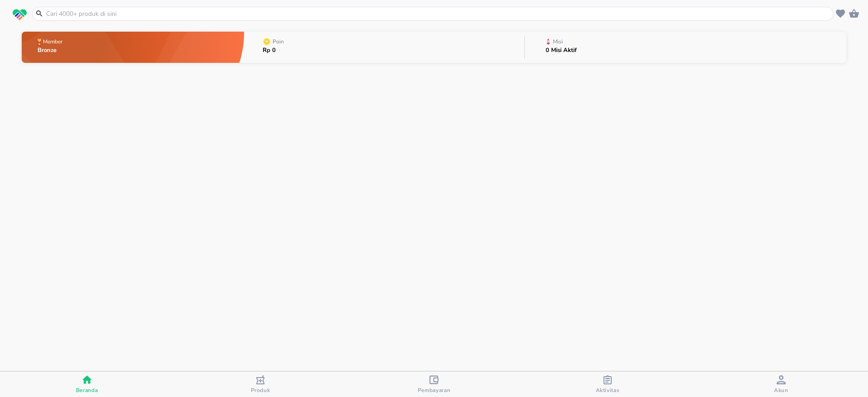  What do you see at coordinates (781, 384) in the screenshot?
I see `button: Akun` at bounding box center [781, 384].